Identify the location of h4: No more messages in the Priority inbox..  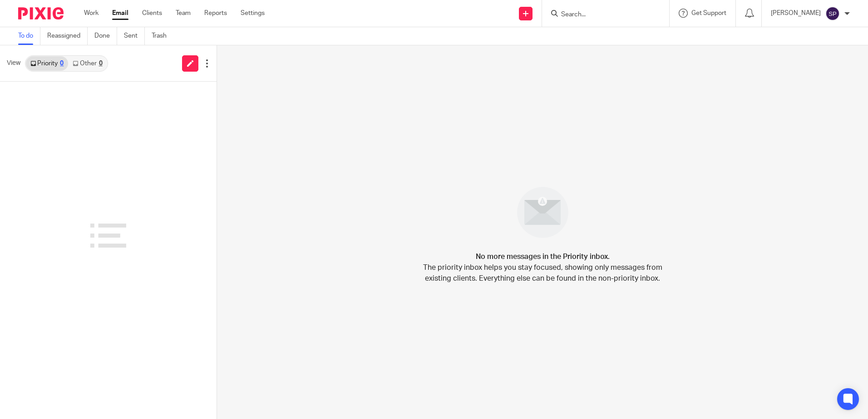
(543, 257).